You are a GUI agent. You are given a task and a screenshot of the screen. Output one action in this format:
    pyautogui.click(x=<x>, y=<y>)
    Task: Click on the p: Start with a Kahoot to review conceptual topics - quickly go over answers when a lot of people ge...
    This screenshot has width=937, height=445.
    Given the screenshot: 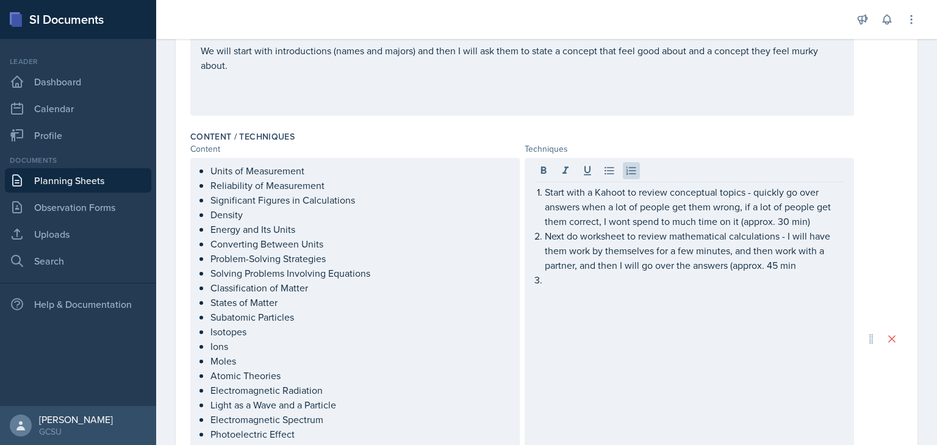 What is the action you would take?
    pyautogui.click(x=694, y=207)
    